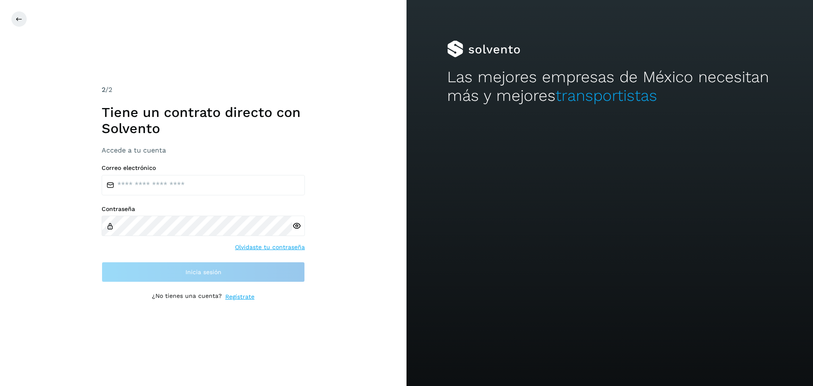 The image size is (813, 386). What do you see at coordinates (103, 89) in the screenshot?
I see `span: 2` at bounding box center [103, 89].